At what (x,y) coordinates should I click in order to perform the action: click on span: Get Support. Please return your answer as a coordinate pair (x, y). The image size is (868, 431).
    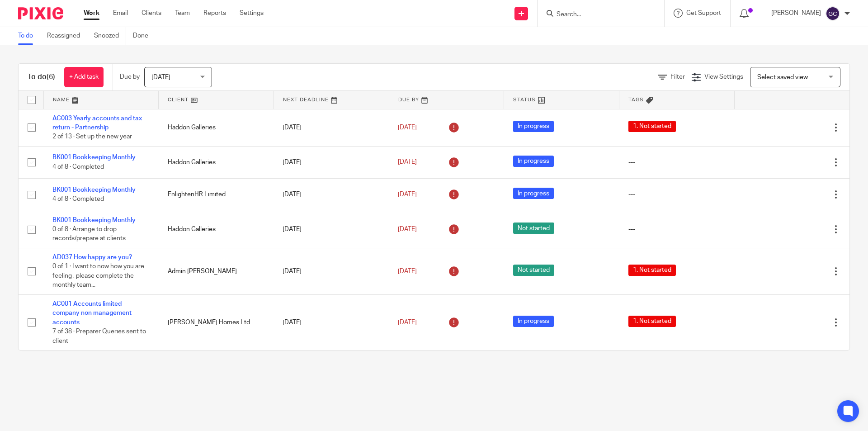
    Looking at the image, I should click on (703, 13).